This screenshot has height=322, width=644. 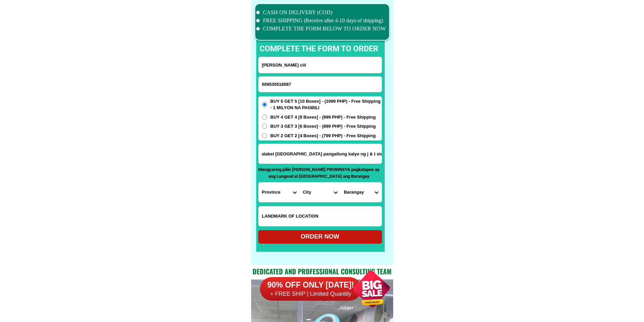 I want to click on li: FREE SHIPPING (Receive after 4-10 days of shipping), so click(x=321, y=21).